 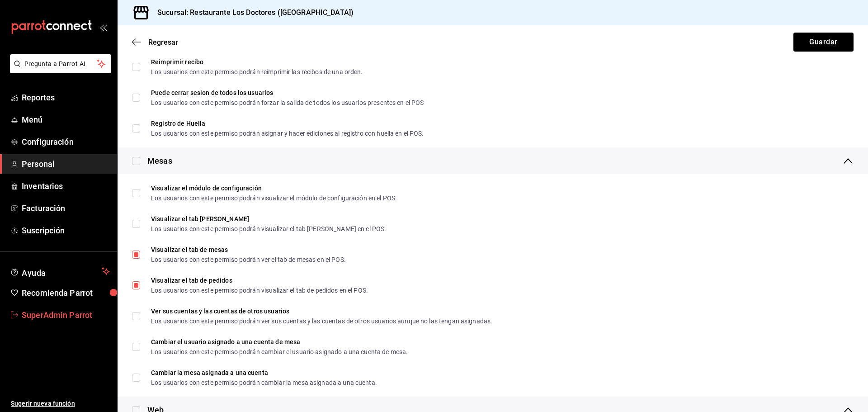 What do you see at coordinates (60, 403) in the screenshot?
I see `span: Sugerir nueva función` at bounding box center [60, 403].